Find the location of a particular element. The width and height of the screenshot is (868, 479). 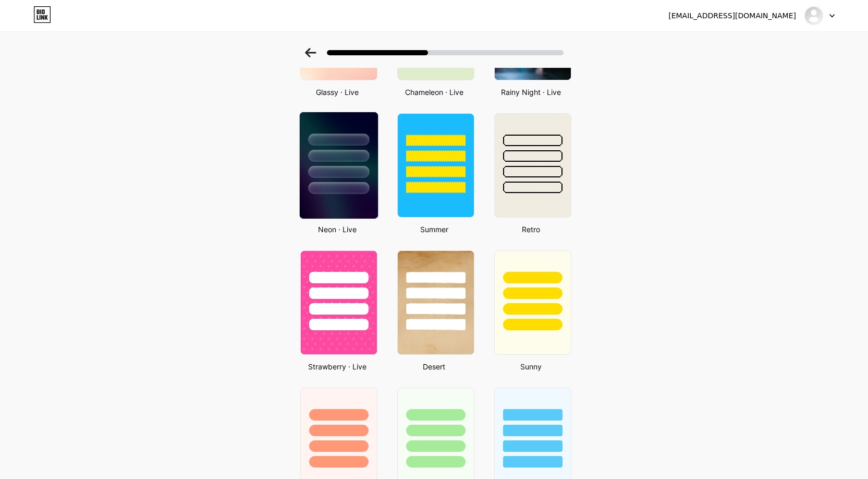

img: banusmassage is located at coordinates (814, 15).